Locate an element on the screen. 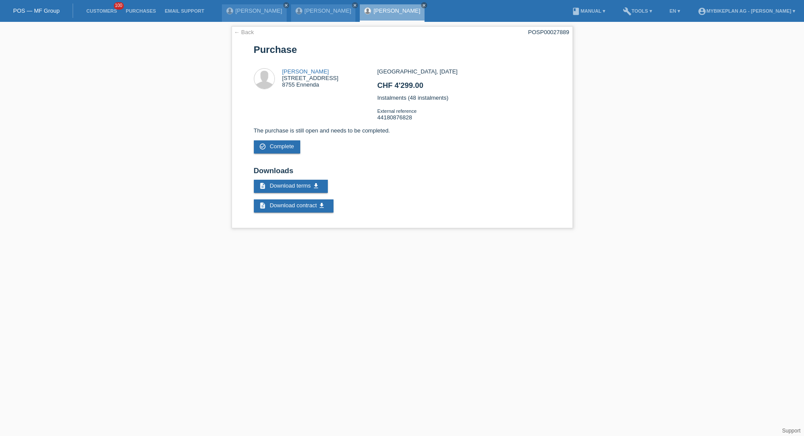 Image resolution: width=804 pixels, height=436 pixels. span: Download contract is located at coordinates (293, 205).